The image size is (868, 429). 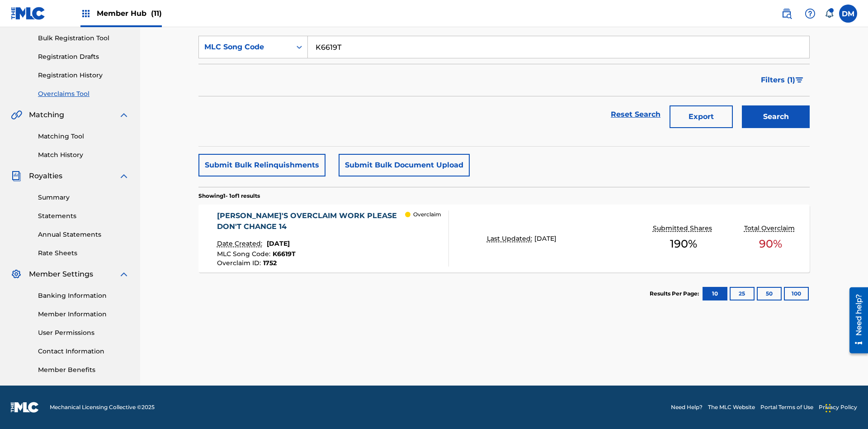 What do you see at coordinates (61, 274) in the screenshot?
I see `span: Member Settings` at bounding box center [61, 274].